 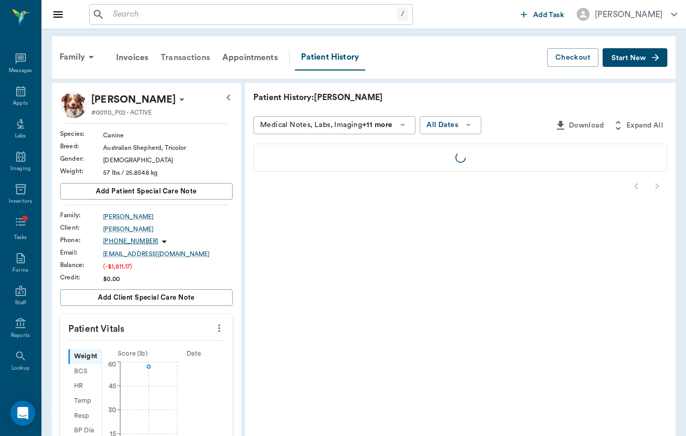 What do you see at coordinates (133, 353) in the screenshot?
I see `div: Score ( lb )` at bounding box center [133, 353].